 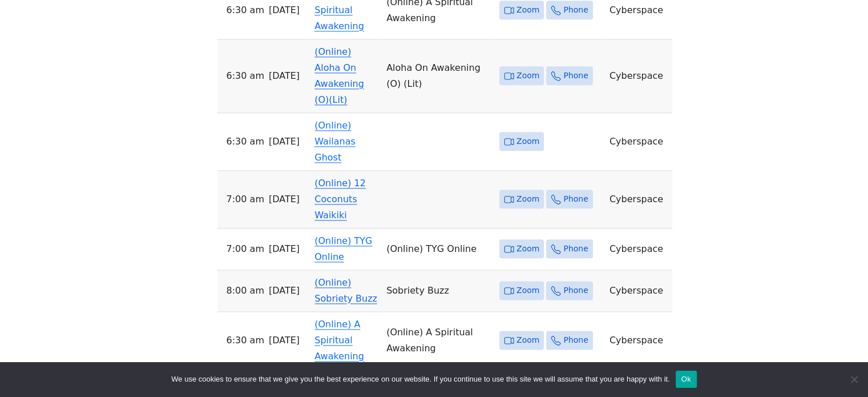 I want to click on td: (Online) TYG Online, so click(x=438, y=249).